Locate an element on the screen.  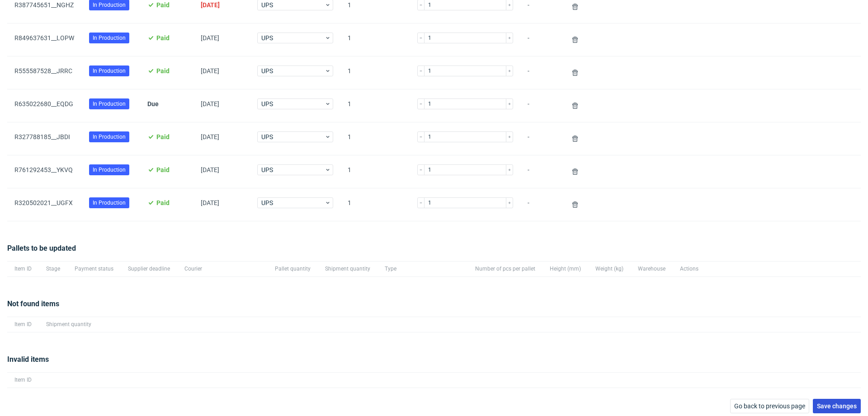
span: Stage is located at coordinates (53, 269).